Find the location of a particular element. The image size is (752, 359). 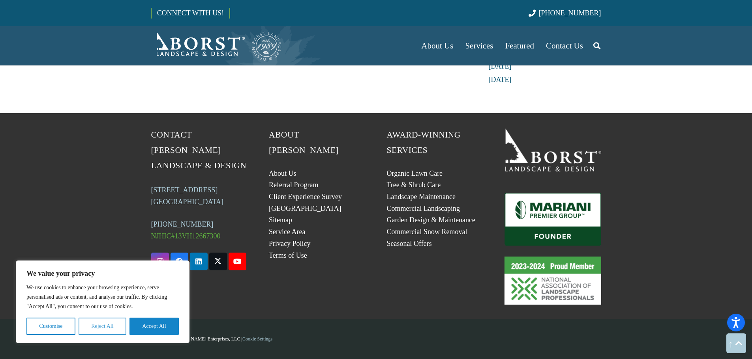

a: Borst-Logo is located at coordinates (217, 46).